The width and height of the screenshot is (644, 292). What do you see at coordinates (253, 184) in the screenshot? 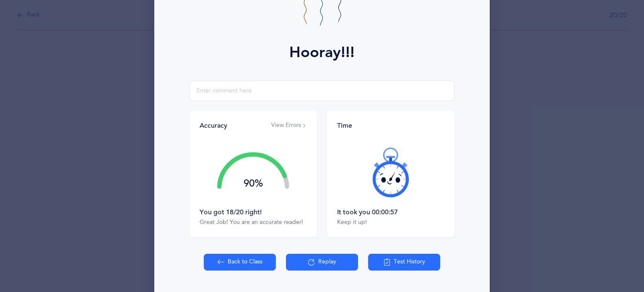
I see `div: 90%` at bounding box center [253, 184].